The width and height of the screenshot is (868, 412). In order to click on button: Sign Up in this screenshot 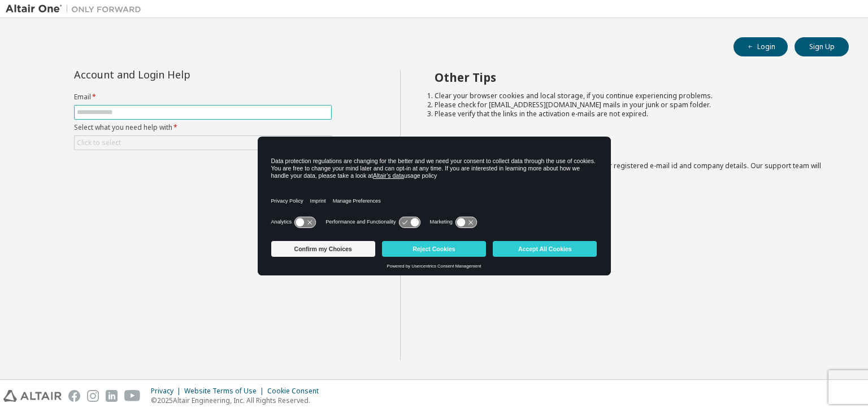, I will do `click(821, 47)`.